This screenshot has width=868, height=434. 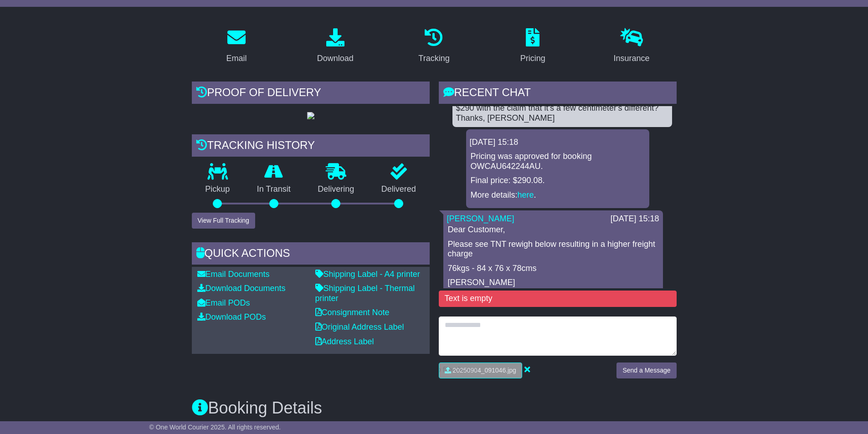 What do you see at coordinates (398, 189) in the screenshot?
I see `p: Delivered` at bounding box center [398, 189].